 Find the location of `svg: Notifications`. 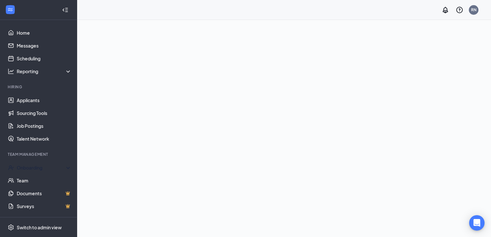

svg: Notifications is located at coordinates (445, 10).